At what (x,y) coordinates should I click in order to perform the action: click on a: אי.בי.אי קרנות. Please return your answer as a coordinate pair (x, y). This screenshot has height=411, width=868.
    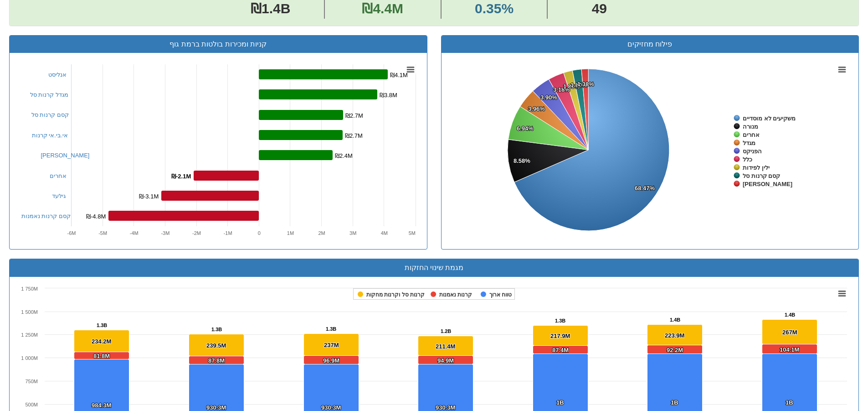
    Looking at the image, I should click on (50, 135).